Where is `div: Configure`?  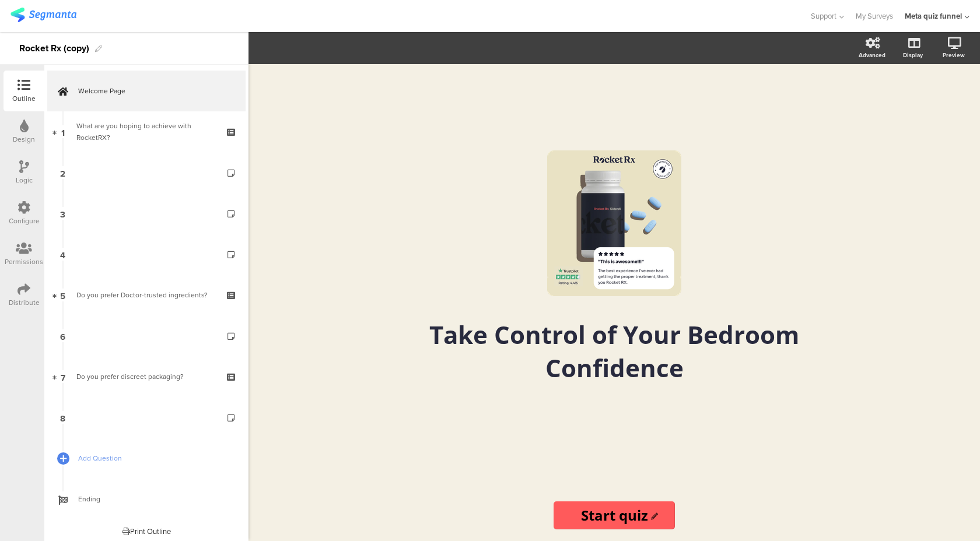 div: Configure is located at coordinates (24, 221).